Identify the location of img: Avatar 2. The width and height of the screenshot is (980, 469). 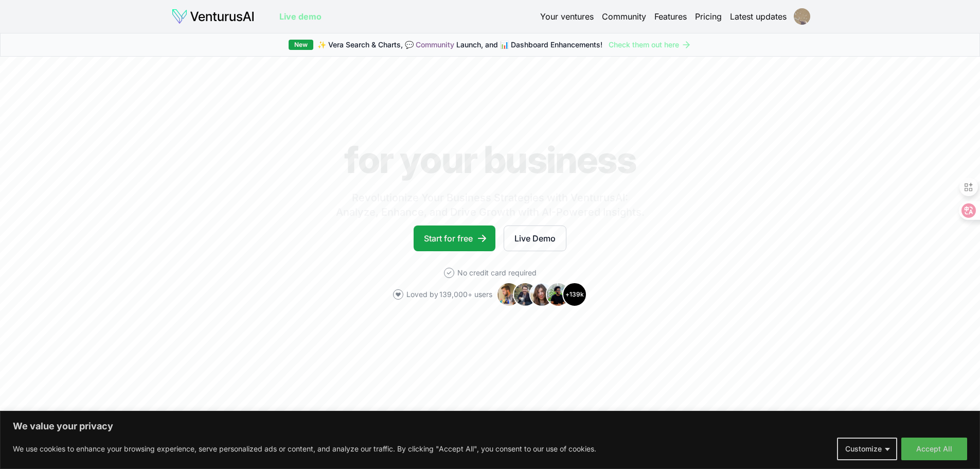
(525, 294).